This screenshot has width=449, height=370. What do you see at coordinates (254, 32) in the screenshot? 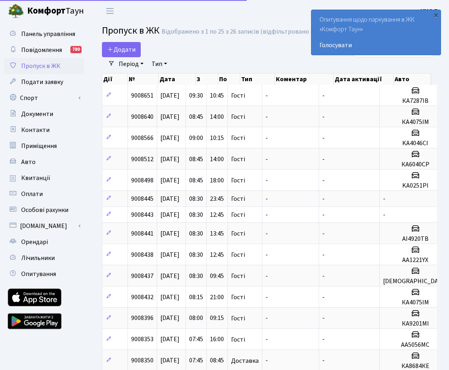
I see `div: Відображено з 1 по 25 з 26 записів (відфільтровано з 25 записів).` at bounding box center [254, 32].